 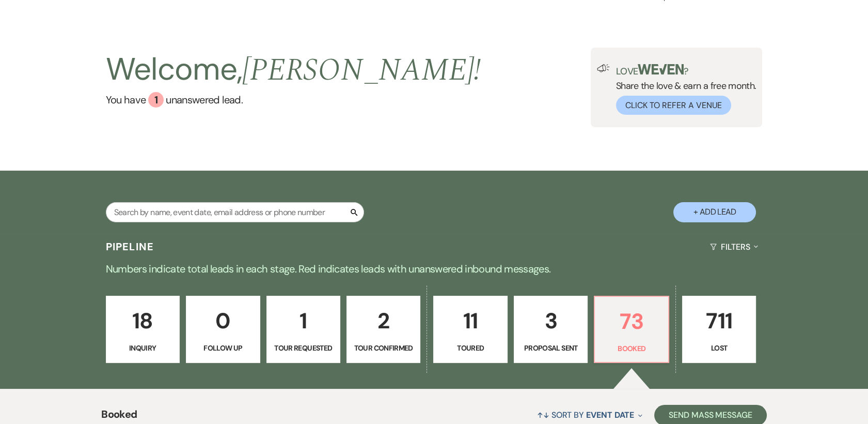 I want to click on button: + Add Lead, so click(x=714, y=212).